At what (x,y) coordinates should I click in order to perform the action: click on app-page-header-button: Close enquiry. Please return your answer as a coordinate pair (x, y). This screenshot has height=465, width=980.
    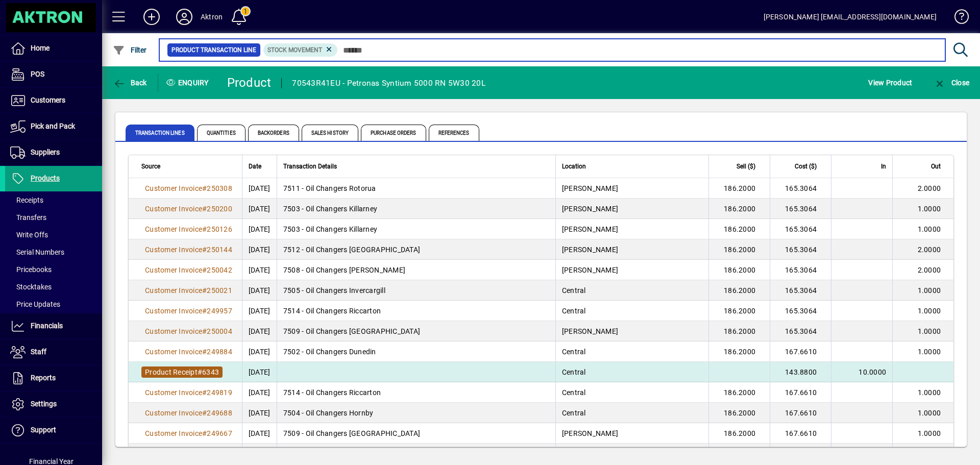
    Looking at the image, I should click on (951, 83).